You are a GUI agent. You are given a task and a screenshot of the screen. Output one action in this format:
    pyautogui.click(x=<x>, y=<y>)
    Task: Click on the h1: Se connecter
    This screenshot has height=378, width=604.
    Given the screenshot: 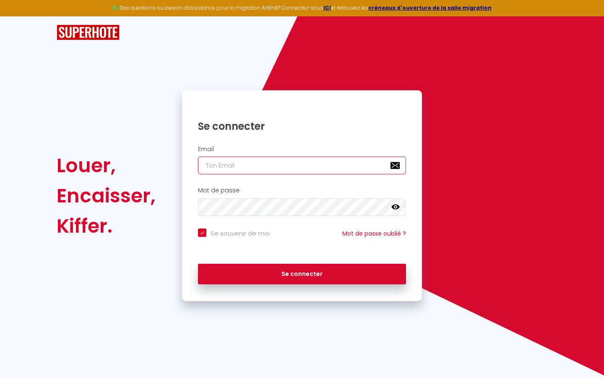 What is the action you would take?
    pyautogui.click(x=302, y=126)
    